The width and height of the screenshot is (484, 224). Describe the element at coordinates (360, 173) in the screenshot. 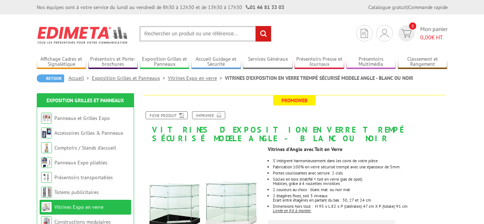

I see `li: Portes coulissantes avec serrure 2 clés.` at that location.